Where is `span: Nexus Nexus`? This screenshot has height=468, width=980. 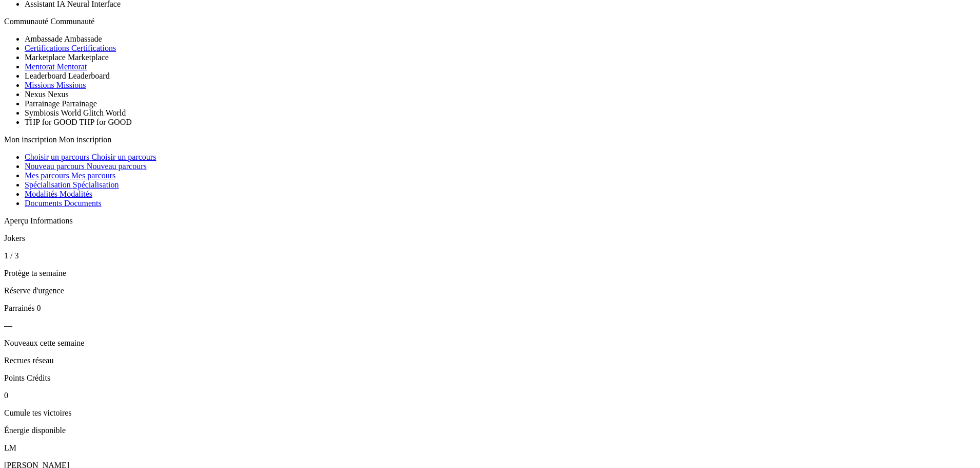
span: Nexus Nexus is located at coordinates (47, 94).